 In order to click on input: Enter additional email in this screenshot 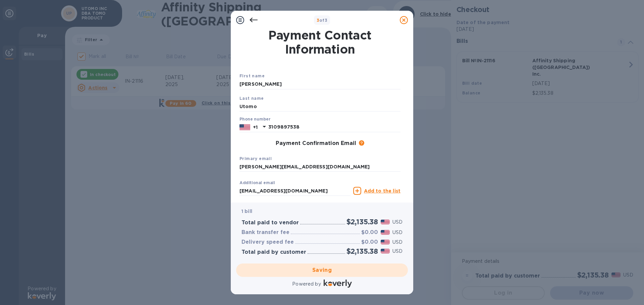, I will do `click(295, 191)`.